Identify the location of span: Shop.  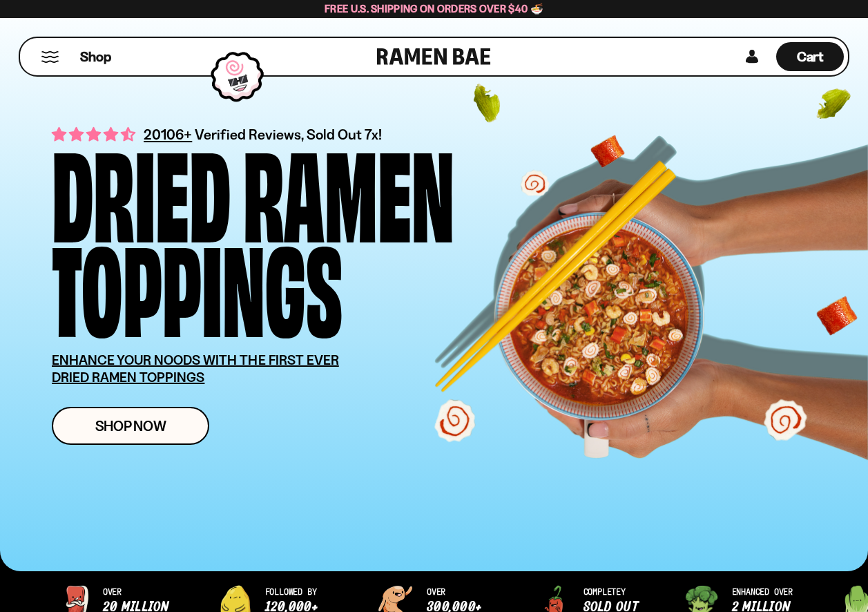
(96, 57).